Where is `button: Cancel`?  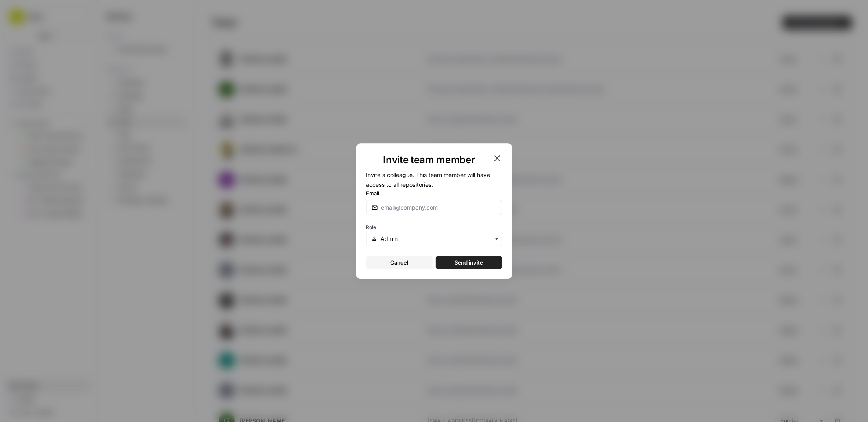 button: Cancel is located at coordinates (399, 263).